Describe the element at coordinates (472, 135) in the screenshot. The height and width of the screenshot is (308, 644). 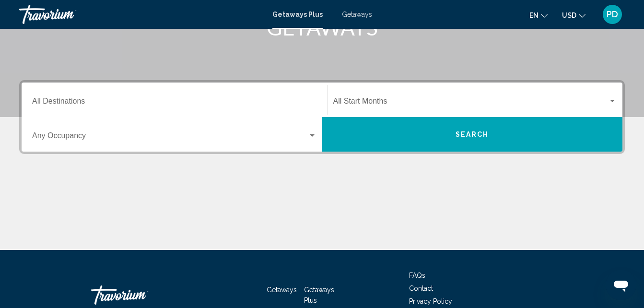
I see `button: Search` at that location.